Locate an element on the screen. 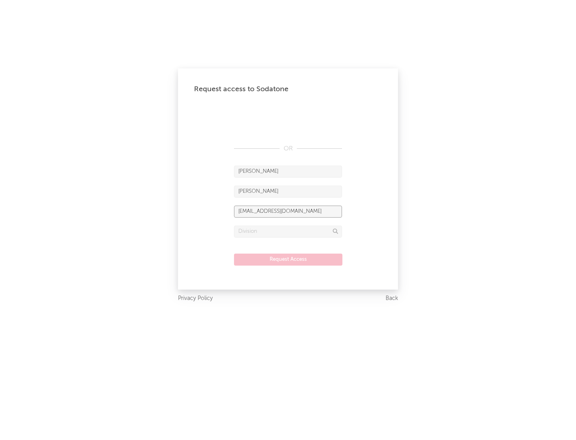 Image resolution: width=576 pixels, height=440 pixels. div: OR is located at coordinates (288, 149).